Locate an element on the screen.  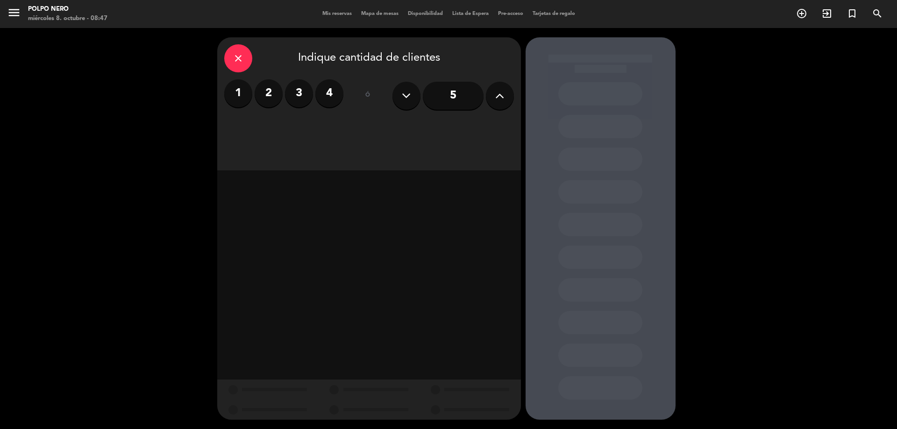
i: exit_to_app is located at coordinates (827, 14).